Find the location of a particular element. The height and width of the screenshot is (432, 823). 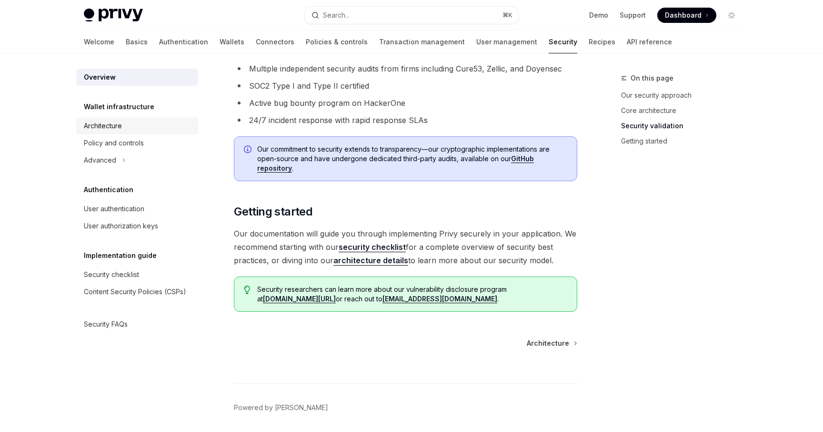

a: Wallets is located at coordinates (232, 42).